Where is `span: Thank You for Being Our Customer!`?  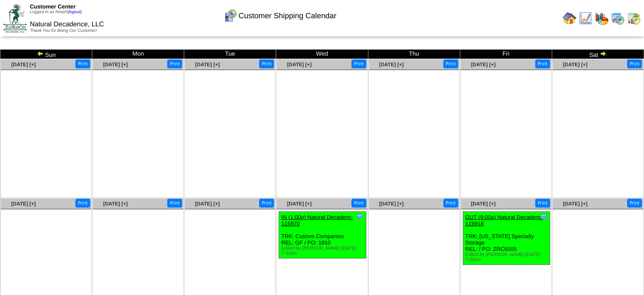
span: Thank You for Being Our Customer! is located at coordinates (63, 31).